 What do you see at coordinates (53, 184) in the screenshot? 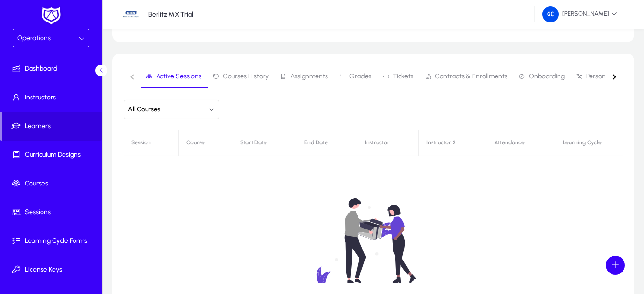
I see `span: Courses` at bounding box center [53, 184].